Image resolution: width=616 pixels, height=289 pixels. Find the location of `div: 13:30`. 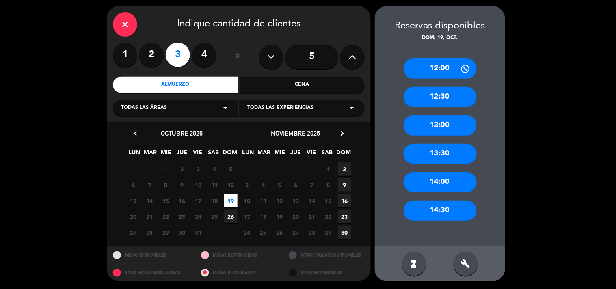

div: 13:30 is located at coordinates (440, 154).